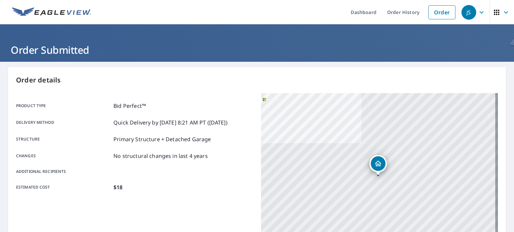 The width and height of the screenshot is (514, 232). What do you see at coordinates (161, 156) in the screenshot?
I see `p: No structural changes in last 4 years` at bounding box center [161, 156].